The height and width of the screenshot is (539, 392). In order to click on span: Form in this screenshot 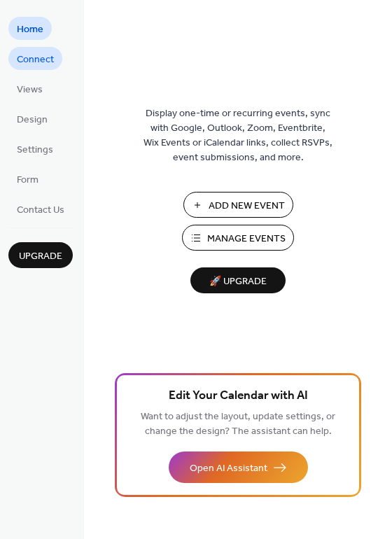, I will do `click(27, 180)`.